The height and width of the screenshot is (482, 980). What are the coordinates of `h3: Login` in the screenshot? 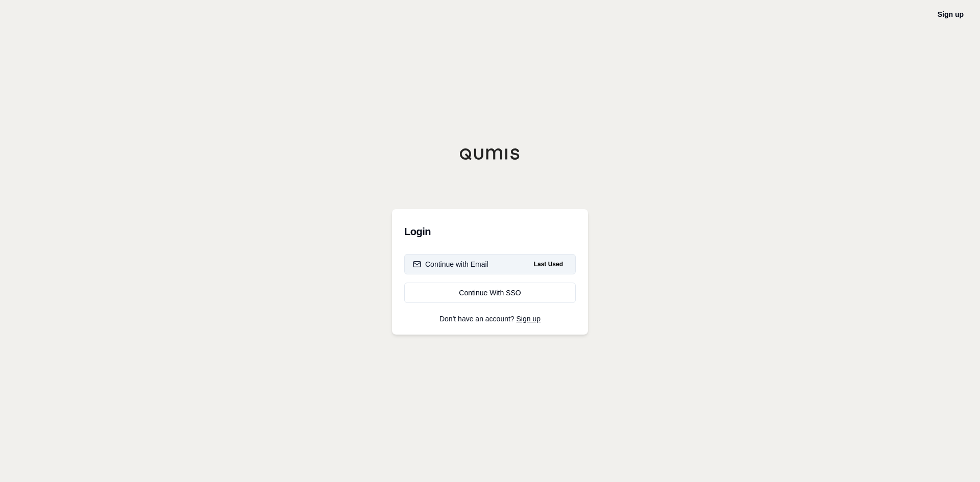 It's located at (490, 232).